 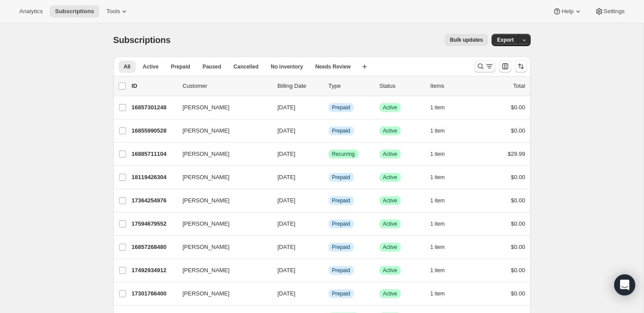 I want to click on button: Subscriptions, so click(x=74, y=11).